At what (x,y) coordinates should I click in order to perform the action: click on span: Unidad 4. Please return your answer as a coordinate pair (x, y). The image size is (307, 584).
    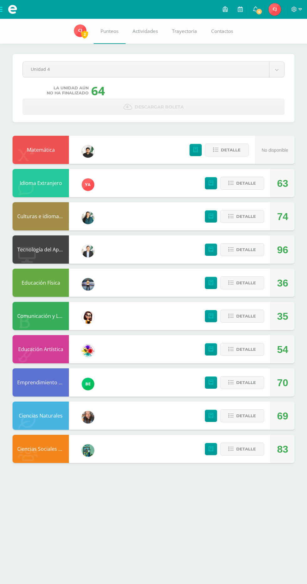
    Looking at the image, I should click on (146, 69).